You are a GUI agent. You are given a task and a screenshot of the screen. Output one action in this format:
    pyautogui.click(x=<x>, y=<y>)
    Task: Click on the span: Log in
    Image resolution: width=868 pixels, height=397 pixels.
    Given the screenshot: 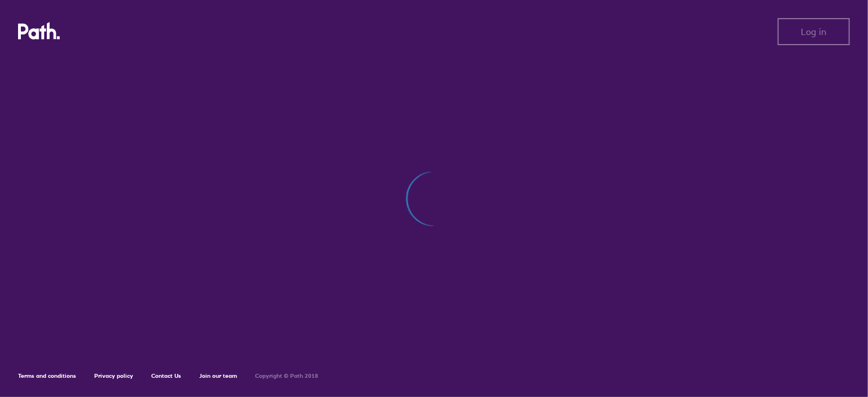 What is the action you would take?
    pyautogui.click(x=814, y=32)
    